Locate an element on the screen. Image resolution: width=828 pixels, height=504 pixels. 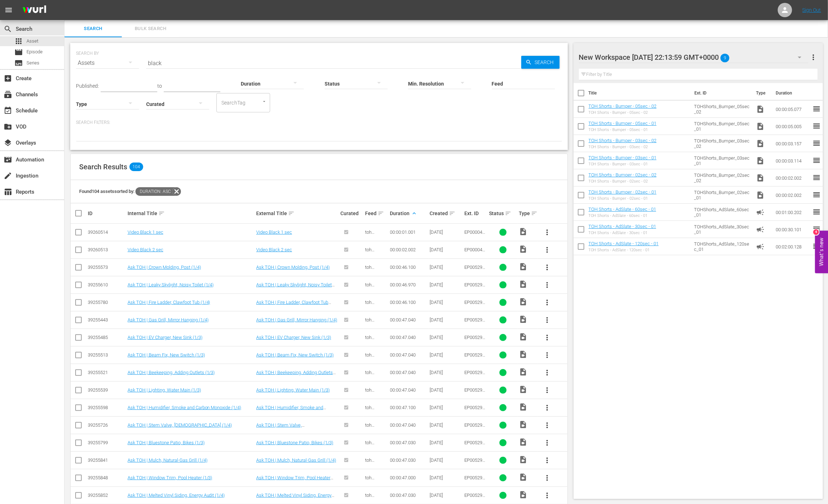
div: 39255598 is located at coordinates (106, 407).